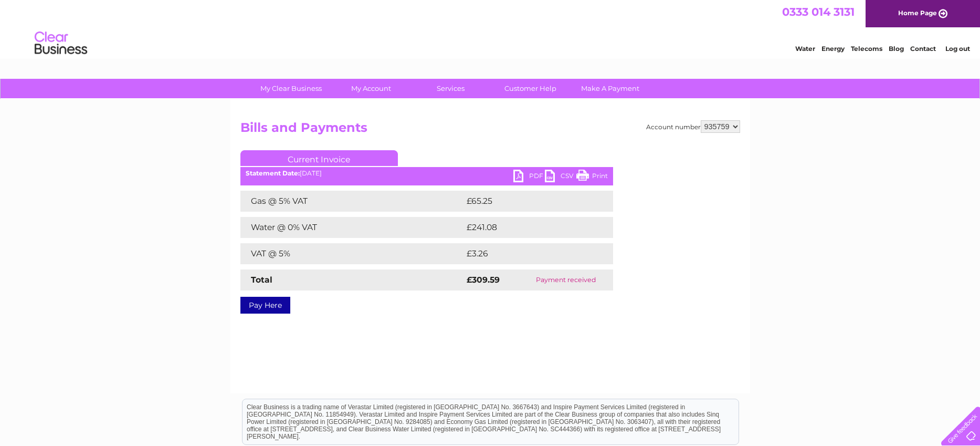 The height and width of the screenshot is (446, 980). I want to click on td: Gas @ 5% VAT, so click(352, 201).